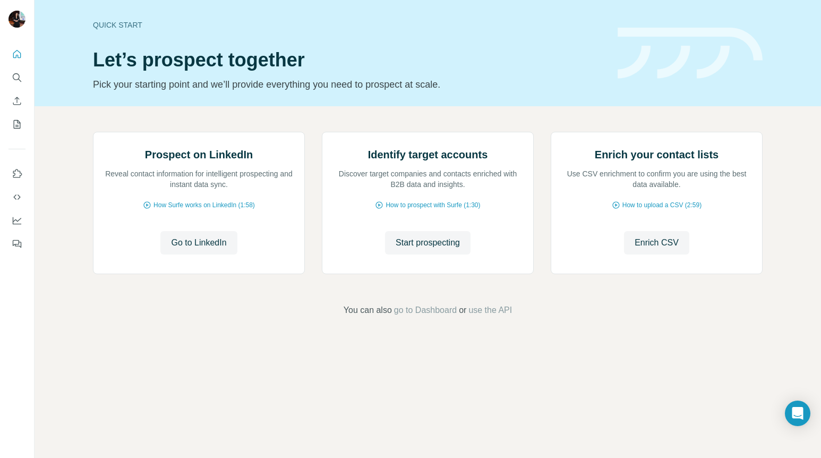  I want to click on h2: Enrich your contact lists, so click(656, 155).